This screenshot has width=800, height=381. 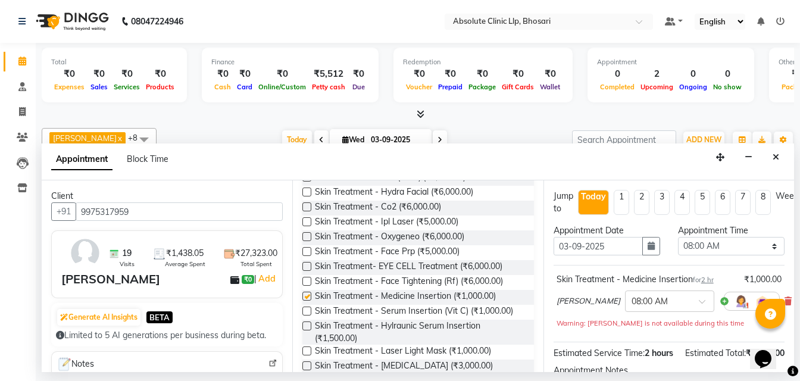 I want to click on span: Ongoing, so click(x=693, y=87).